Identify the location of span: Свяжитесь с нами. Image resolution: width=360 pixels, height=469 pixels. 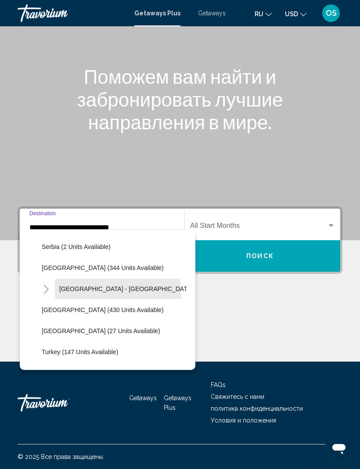
(237, 397).